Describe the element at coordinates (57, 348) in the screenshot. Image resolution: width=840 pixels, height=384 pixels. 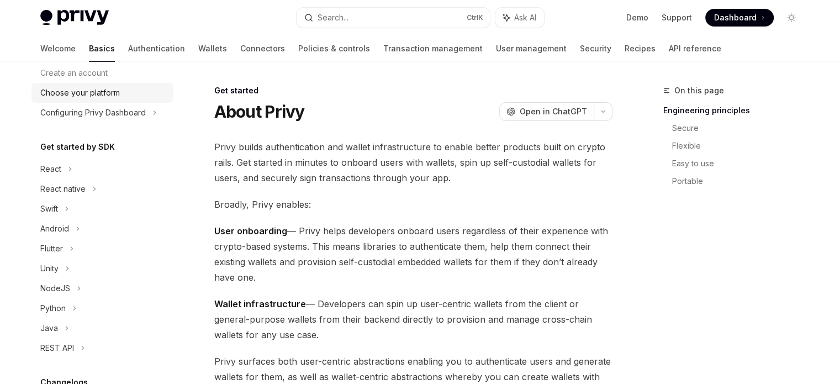
I see `div: REST API` at that location.